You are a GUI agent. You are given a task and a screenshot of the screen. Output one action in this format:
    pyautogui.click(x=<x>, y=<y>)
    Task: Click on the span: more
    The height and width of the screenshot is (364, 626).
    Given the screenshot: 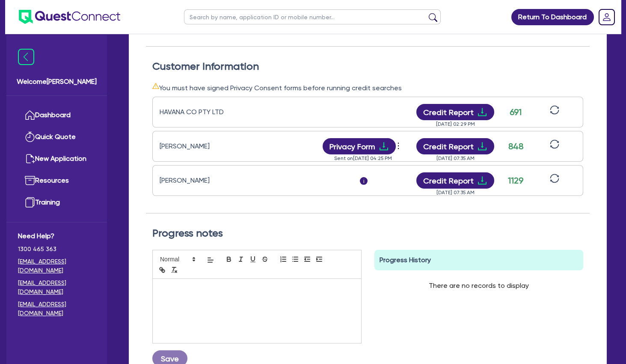 What is the action you would take?
    pyautogui.click(x=398, y=146)
    